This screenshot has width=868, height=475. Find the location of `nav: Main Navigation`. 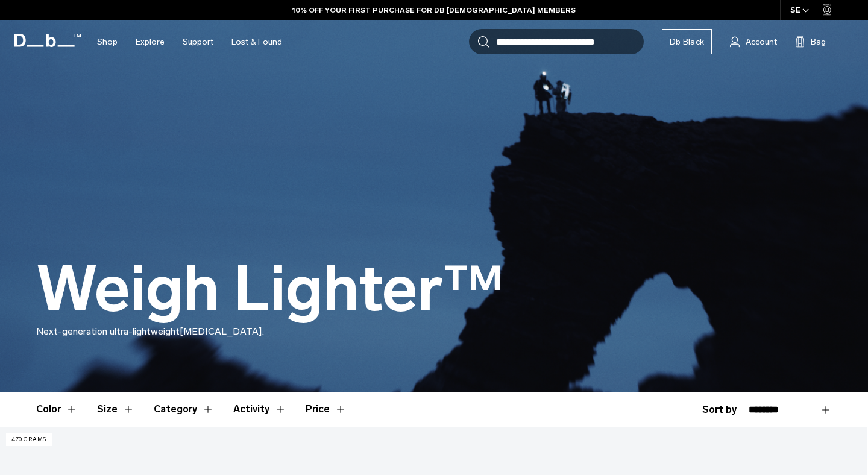

nav: Main Navigation is located at coordinates (189, 42).